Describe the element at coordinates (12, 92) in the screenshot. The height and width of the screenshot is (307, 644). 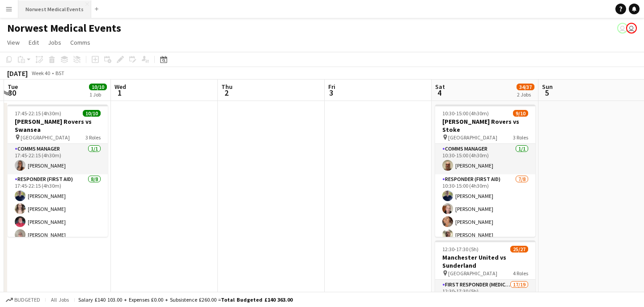
I see `span: 30` at that location.